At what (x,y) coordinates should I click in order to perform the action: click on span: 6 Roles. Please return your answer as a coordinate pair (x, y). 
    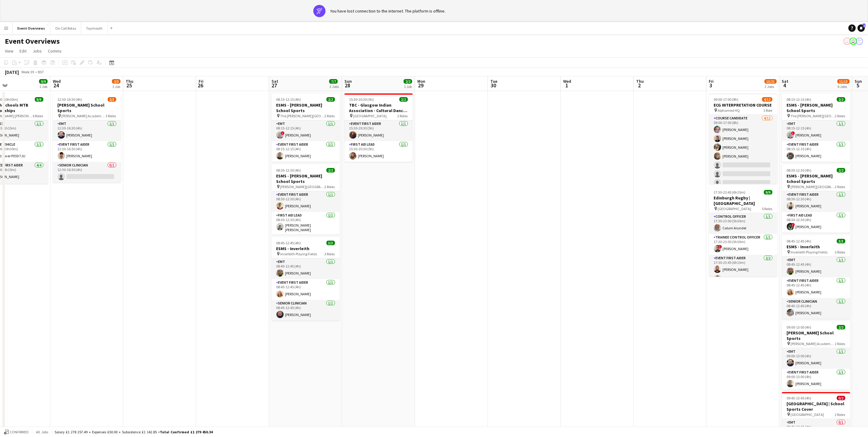
    Looking at the image, I should click on (38, 116).